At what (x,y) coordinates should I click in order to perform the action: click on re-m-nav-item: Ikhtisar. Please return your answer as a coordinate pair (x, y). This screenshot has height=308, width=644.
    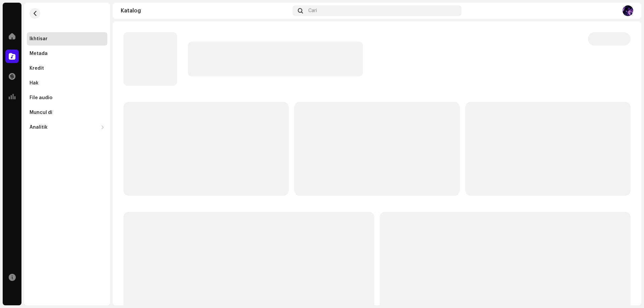
    Looking at the image, I should click on (67, 39).